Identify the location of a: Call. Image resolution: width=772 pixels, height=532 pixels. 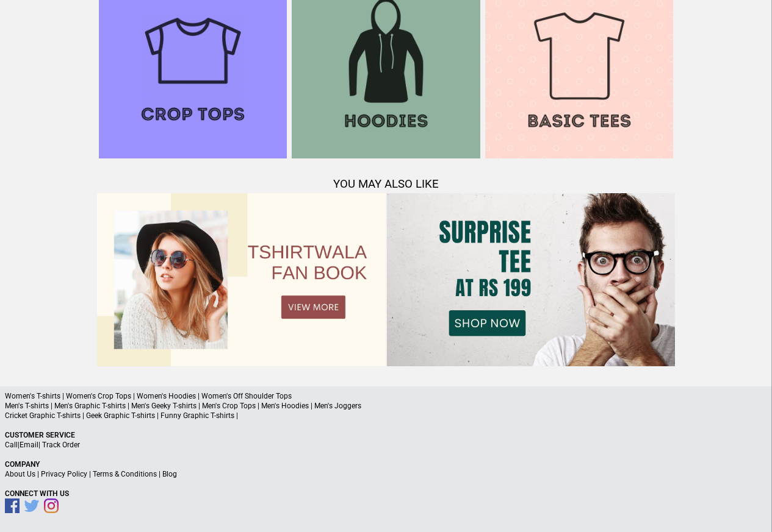
(11, 445).